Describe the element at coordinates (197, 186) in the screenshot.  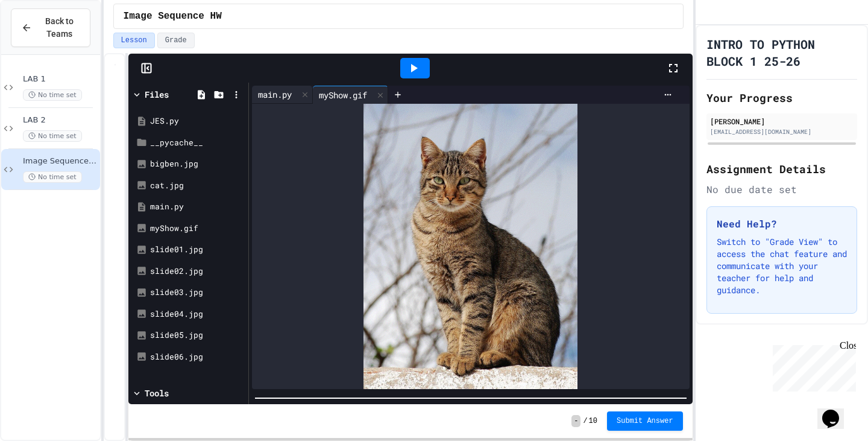
I see `div: cat.jpg` at that location.